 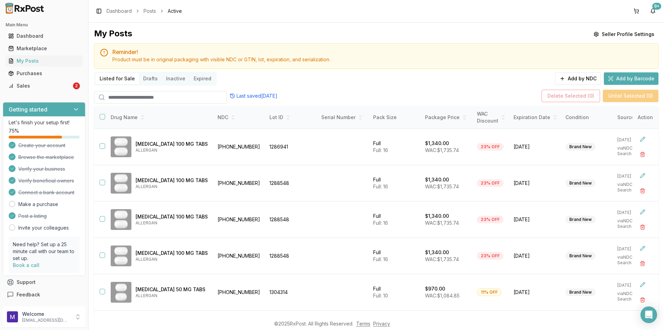 I want to click on span: Create your account, so click(x=42, y=145).